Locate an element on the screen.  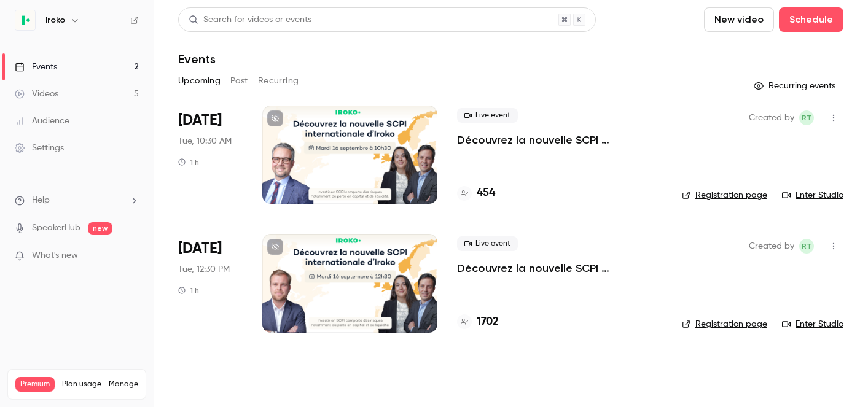
h1: Events is located at coordinates (196, 59).